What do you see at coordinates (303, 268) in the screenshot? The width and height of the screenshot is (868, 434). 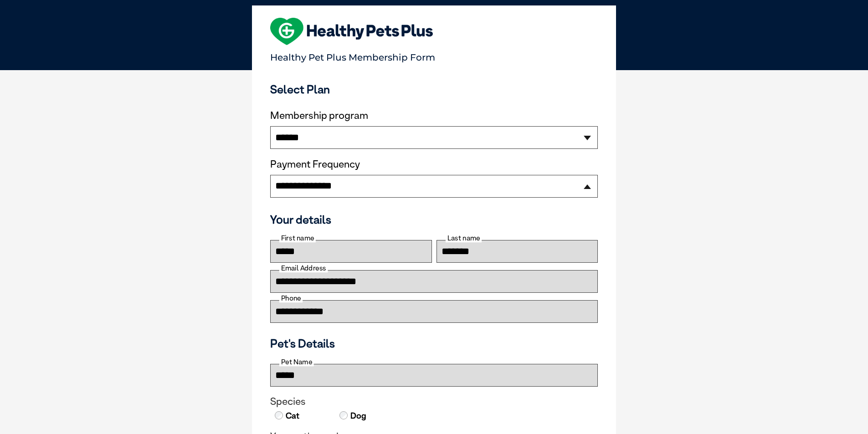 I see `label: Email Address` at bounding box center [303, 268].